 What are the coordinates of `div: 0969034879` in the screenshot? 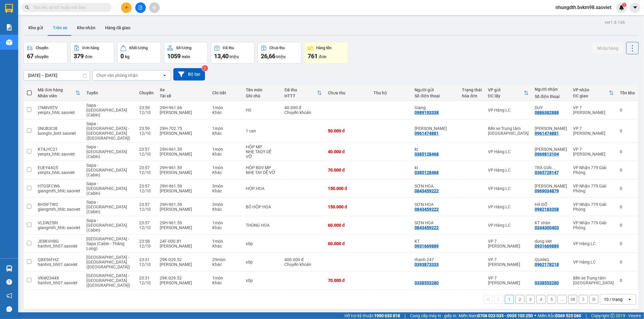 It's located at (547, 191).